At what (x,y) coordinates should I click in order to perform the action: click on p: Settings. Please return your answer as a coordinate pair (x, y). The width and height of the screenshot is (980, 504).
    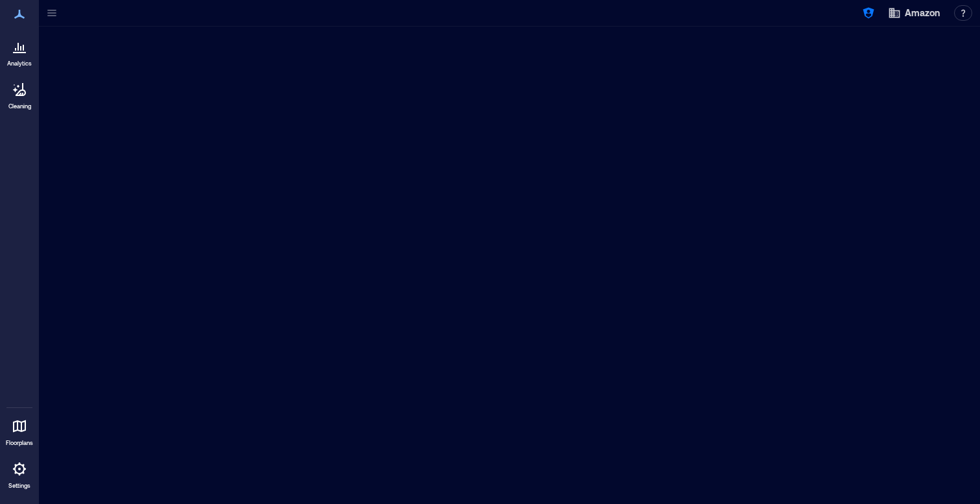
    Looking at the image, I should click on (19, 485).